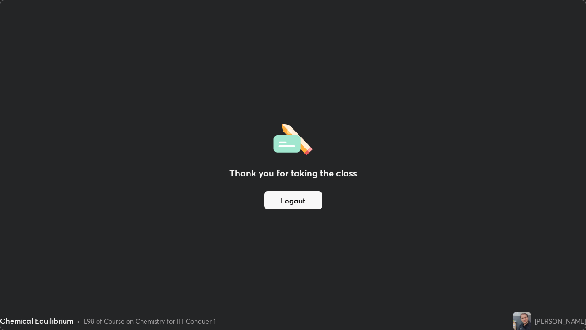 The width and height of the screenshot is (586, 330). Describe the element at coordinates (150, 321) in the screenshot. I see `div: L98 of Course on Chemistry for IIT Conquer 1` at that location.